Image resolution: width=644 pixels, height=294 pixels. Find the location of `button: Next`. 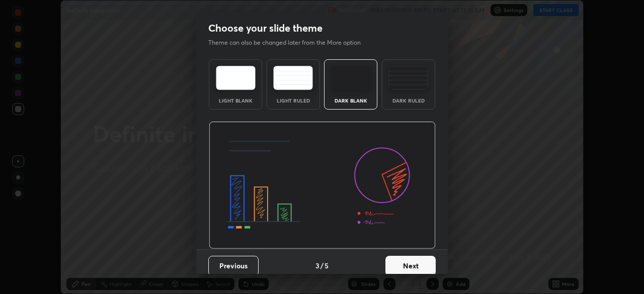

button: Next is located at coordinates (411, 266).